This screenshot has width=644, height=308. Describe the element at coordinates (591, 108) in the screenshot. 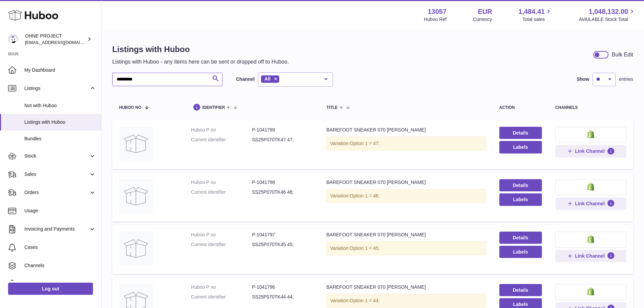

I see `div: channels` at that location.